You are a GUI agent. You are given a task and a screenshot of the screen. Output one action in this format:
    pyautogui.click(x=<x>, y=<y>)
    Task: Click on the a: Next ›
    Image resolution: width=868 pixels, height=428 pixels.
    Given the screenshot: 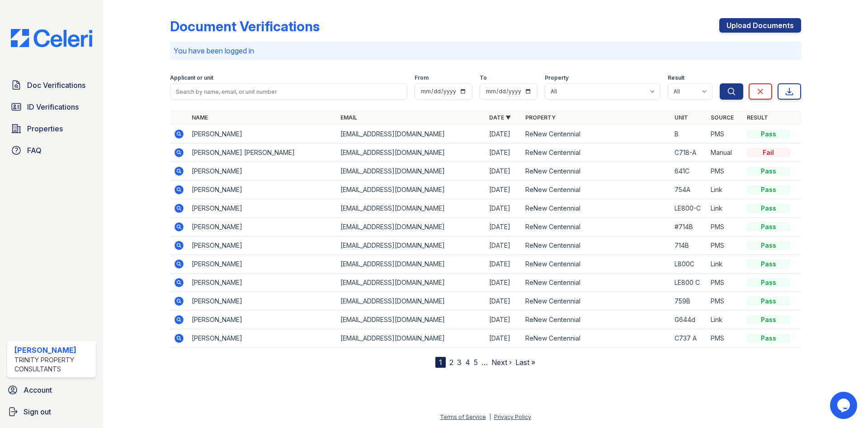 What is the action you would take?
    pyautogui.click(x=502, y=362)
    